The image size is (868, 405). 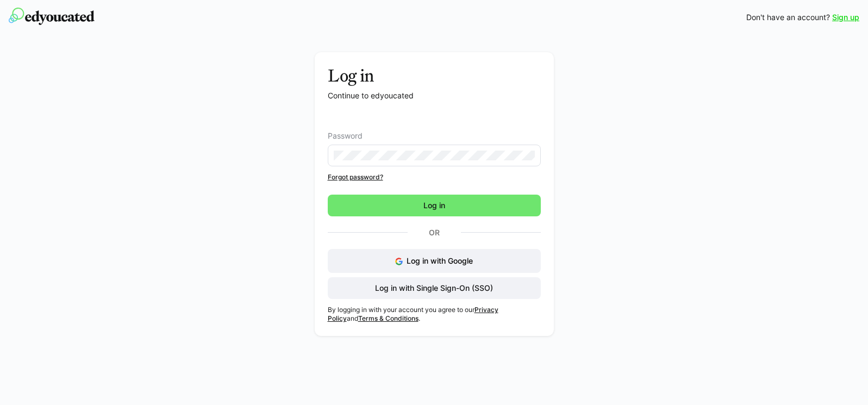 What do you see at coordinates (434, 314) in the screenshot?
I see `p: By logging in with your account you agree to our and .` at bounding box center [434, 314].